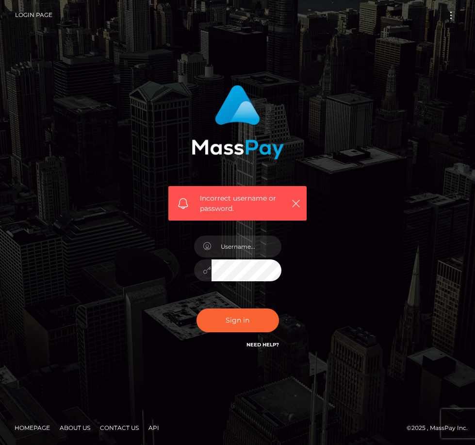 The width and height of the screenshot is (475, 445). What do you see at coordinates (75, 427) in the screenshot?
I see `a: About Us` at bounding box center [75, 427].